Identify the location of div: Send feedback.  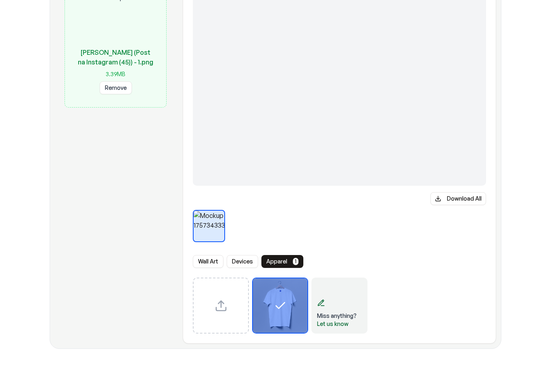
(339, 306).